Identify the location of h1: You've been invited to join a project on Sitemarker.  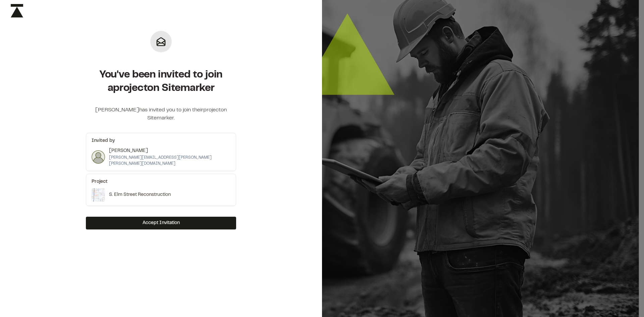
(161, 82).